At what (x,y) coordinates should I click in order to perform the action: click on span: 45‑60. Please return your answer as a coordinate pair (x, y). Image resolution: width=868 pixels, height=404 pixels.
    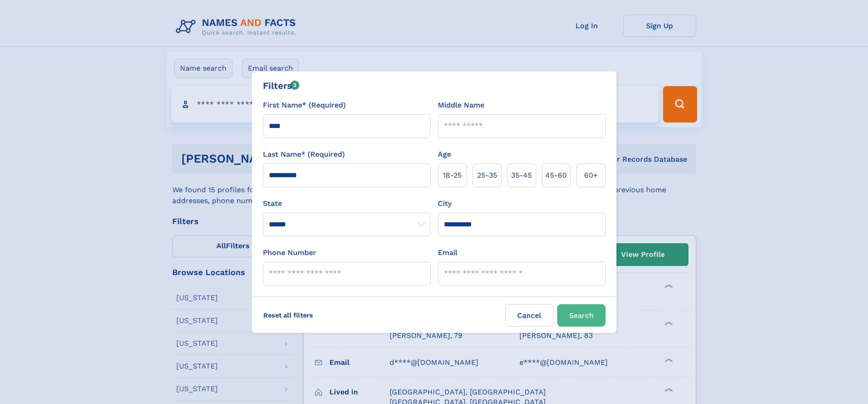
    Looking at the image, I should click on (556, 175).